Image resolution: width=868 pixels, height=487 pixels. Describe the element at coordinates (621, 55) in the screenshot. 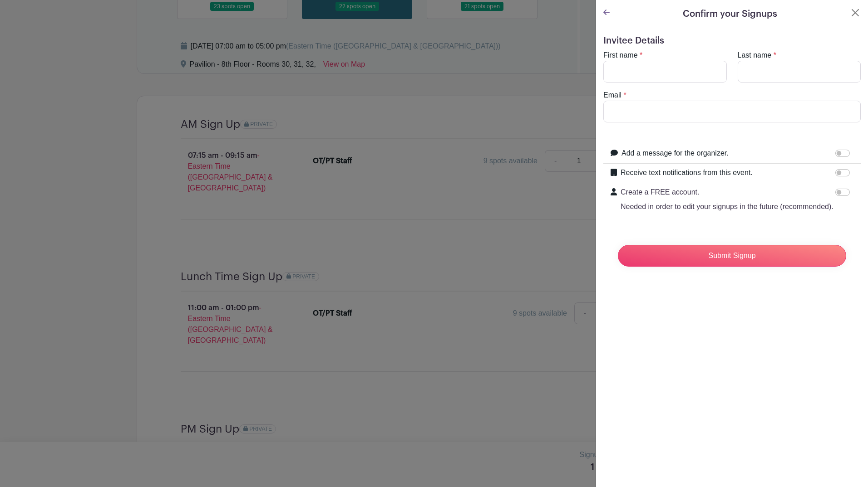

I see `label: First name` at that location.